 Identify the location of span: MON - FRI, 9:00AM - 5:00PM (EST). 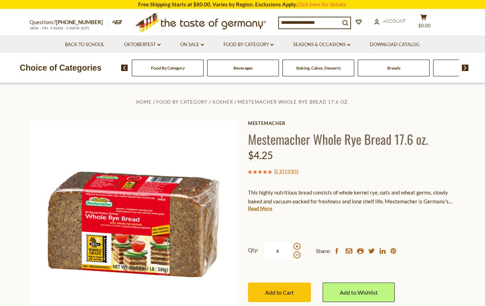
(60, 28).